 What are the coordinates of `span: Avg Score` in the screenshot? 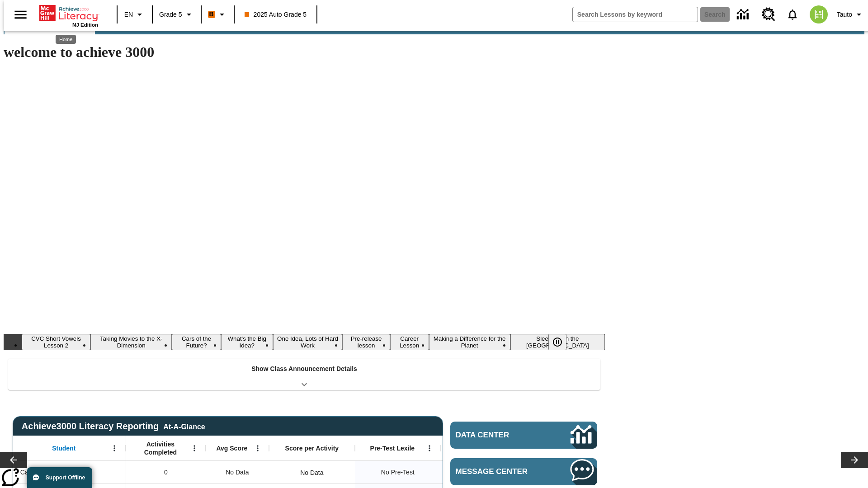 It's located at (232, 448).